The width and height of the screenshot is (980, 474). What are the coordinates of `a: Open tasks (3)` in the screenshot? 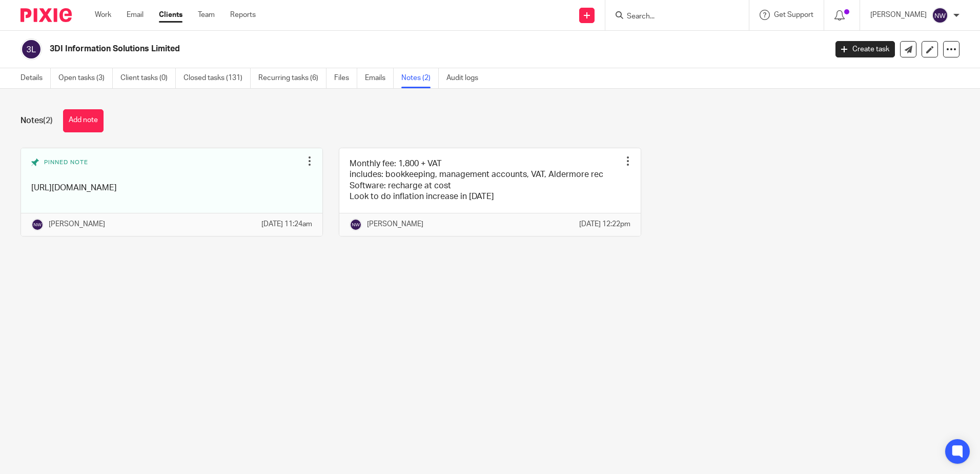 It's located at (86, 78).